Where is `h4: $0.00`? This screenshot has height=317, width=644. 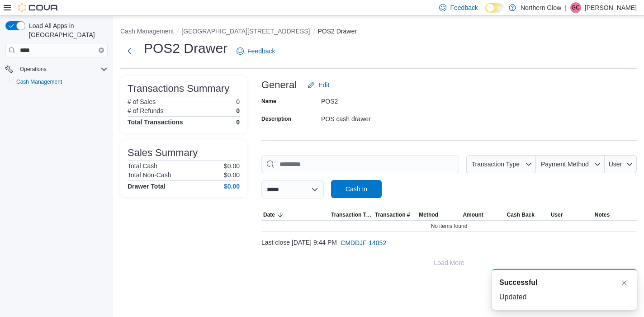
h4: $0.00 is located at coordinates (231, 186).